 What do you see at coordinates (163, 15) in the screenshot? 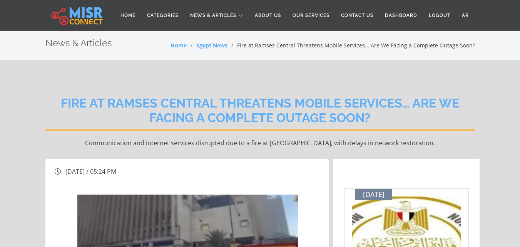
I see `a: Categories` at bounding box center [163, 15].